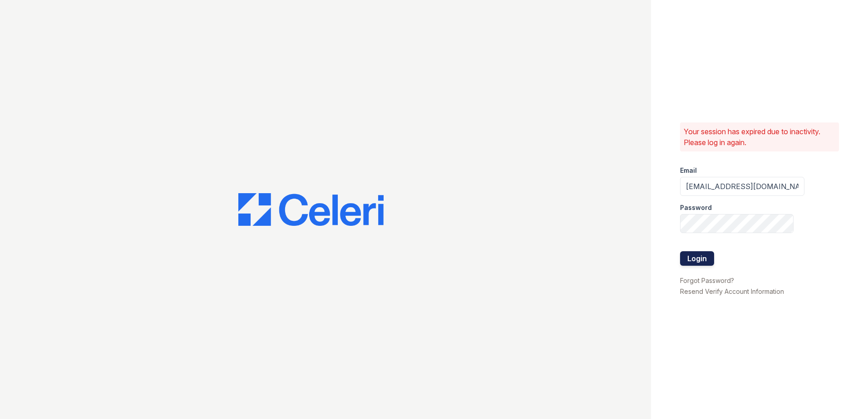  I want to click on label: Email, so click(688, 170).